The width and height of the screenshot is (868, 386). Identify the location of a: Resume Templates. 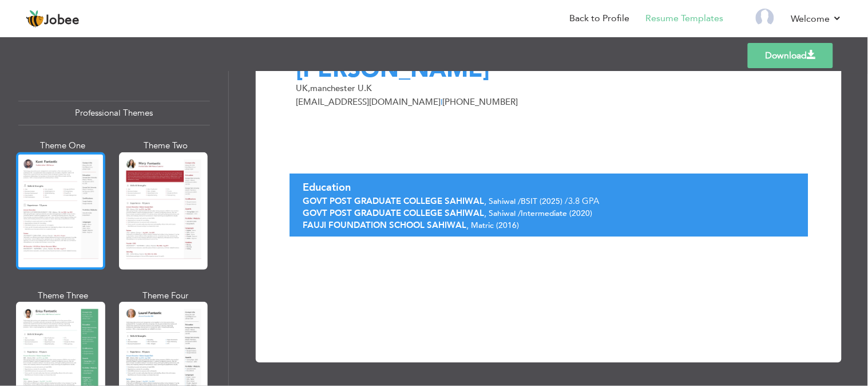
(685, 18).